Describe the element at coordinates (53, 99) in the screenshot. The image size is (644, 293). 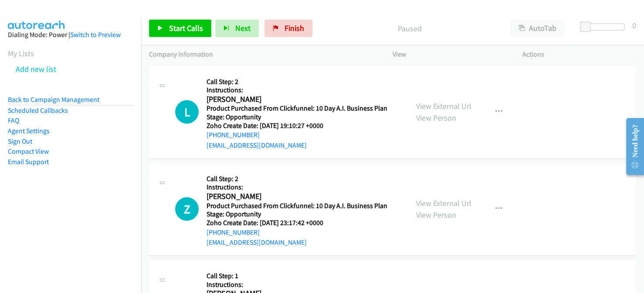
I see `a: Back to Campaign Management` at that location.